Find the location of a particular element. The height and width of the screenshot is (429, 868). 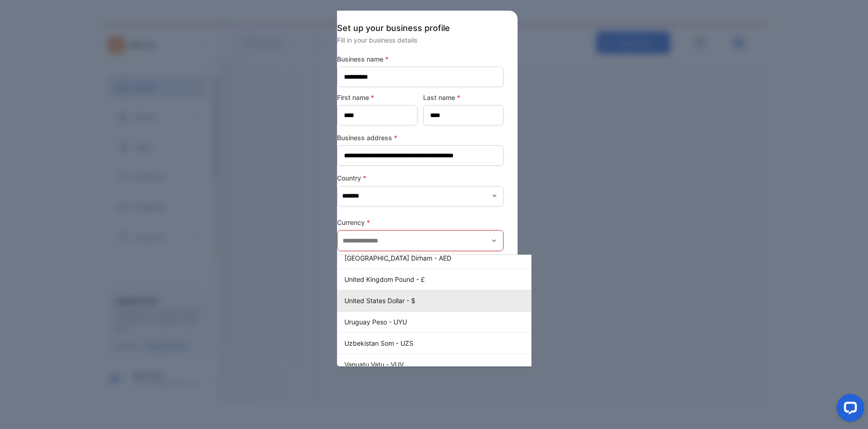

p: Set up your business profile is located at coordinates (420, 28).